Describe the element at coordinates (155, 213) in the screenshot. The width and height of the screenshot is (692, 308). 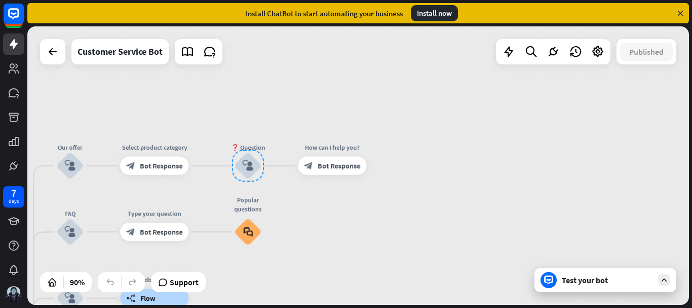
I see `div: Type your question` at that location.